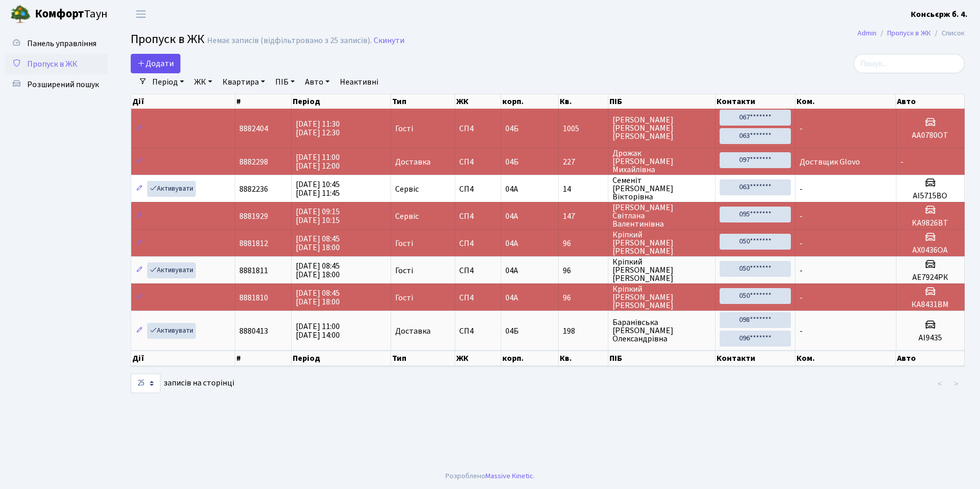 Image resolution: width=980 pixels, height=489 pixels. What do you see at coordinates (254, 162) in the screenshot?
I see `span: 8882298` at bounding box center [254, 162].